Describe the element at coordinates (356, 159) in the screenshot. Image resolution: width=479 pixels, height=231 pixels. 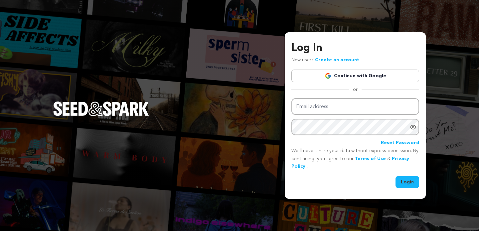
I see `p: We’ll never share your data without express permission. By continuing, you agree to our & .` at that location.